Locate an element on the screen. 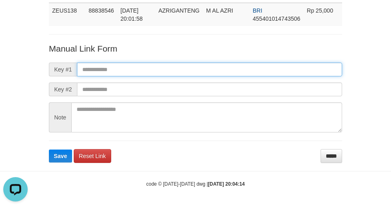 The height and width of the screenshot is (208, 391). button: Save is located at coordinates (60, 156).